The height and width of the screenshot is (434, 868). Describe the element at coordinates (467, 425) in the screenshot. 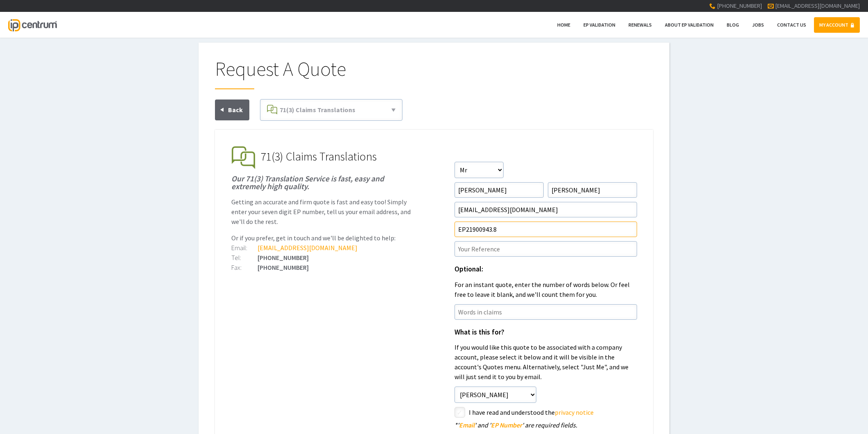

I see `span: Email` at that location.